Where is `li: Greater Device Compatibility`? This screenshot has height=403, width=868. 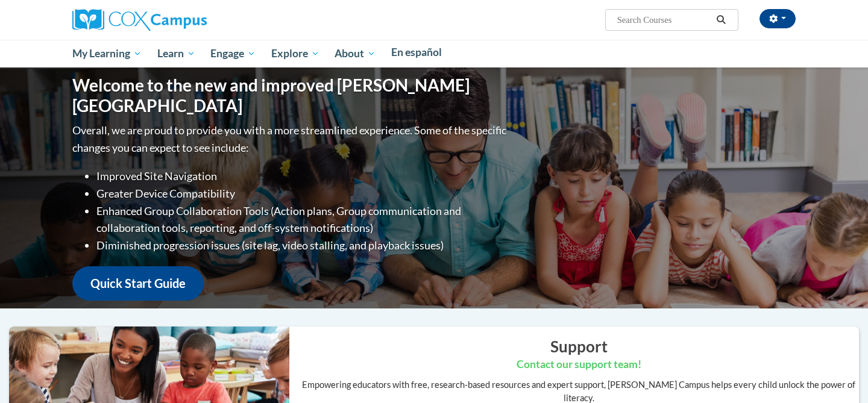
li: Greater Device Compatibility is located at coordinates (303, 194).